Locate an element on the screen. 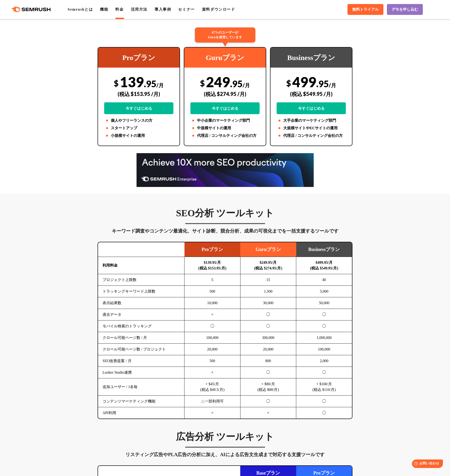 The image size is (450, 476). td: 追加ユーザー / 1名毎 is located at coordinates (141, 387).